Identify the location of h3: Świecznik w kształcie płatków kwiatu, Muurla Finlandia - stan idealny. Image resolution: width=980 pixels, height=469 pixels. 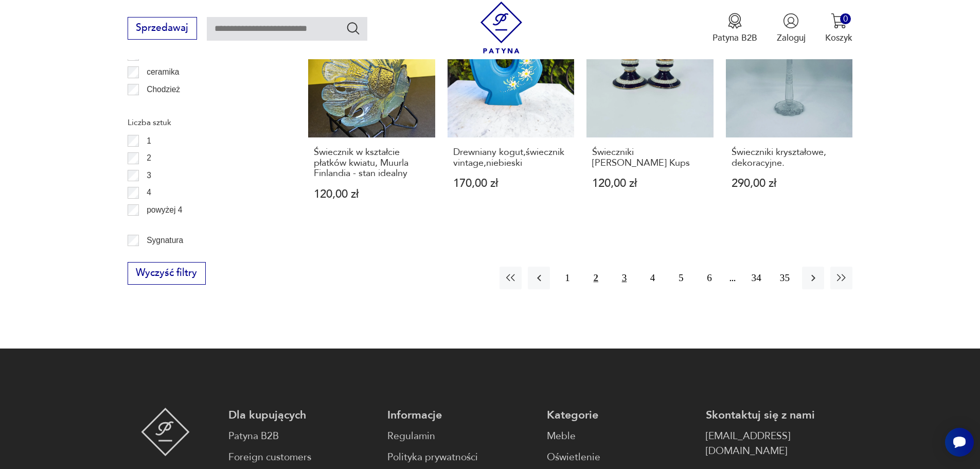
(372, 162).